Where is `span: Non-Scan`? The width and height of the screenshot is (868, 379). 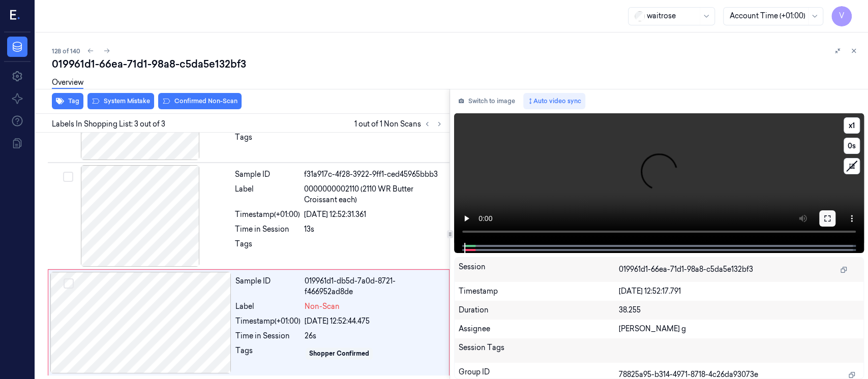
span: Non-Scan is located at coordinates (322, 306).